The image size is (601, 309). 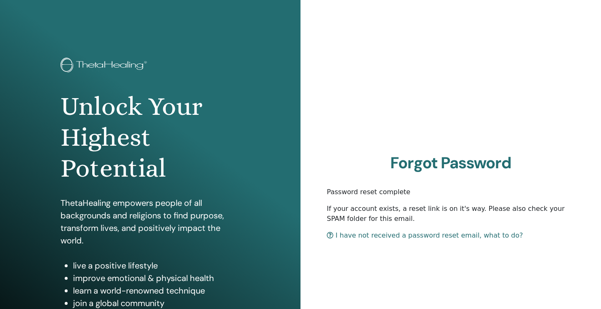 What do you see at coordinates (451, 163) in the screenshot?
I see `h2: Forgot Password` at bounding box center [451, 163].